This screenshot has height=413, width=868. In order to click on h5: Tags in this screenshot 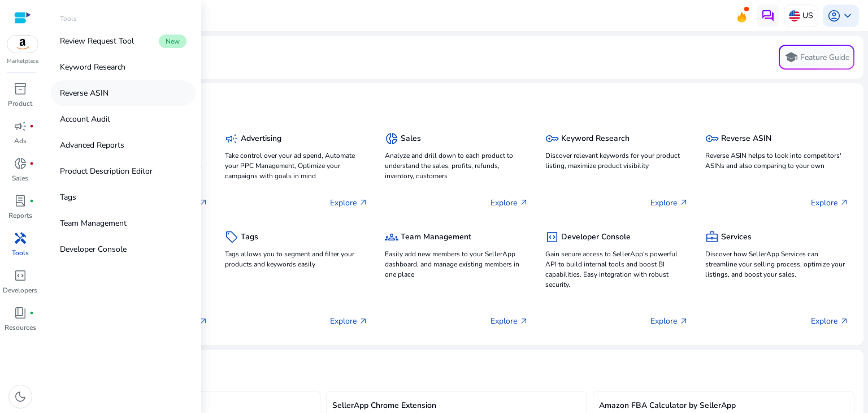, I will do `click(249, 237)`.